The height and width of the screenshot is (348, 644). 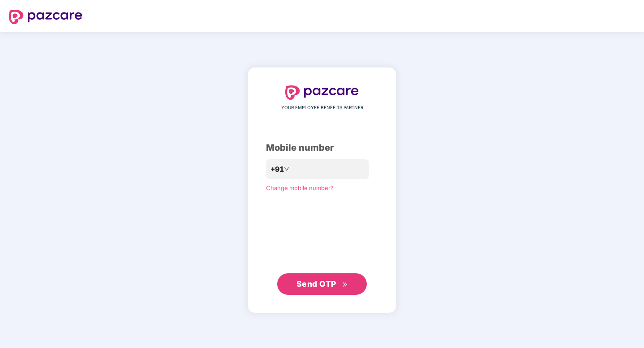 I want to click on span: YOUR EMPLOYEE BENEFITS PARTNER, so click(x=322, y=108).